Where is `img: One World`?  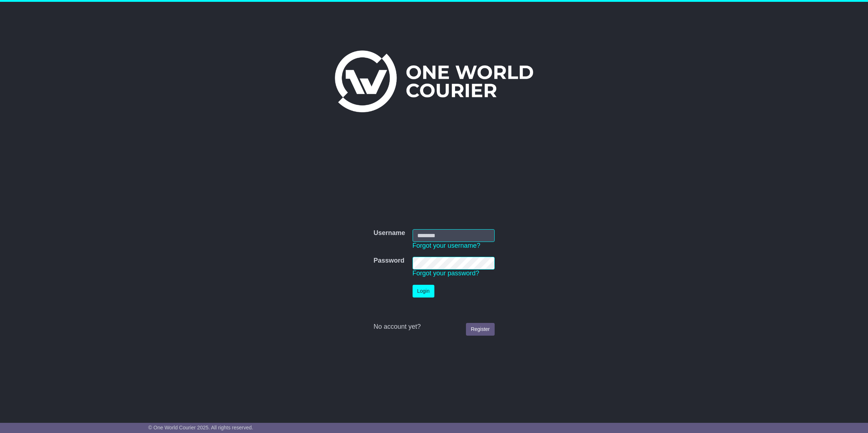 img: One World is located at coordinates (434, 81).